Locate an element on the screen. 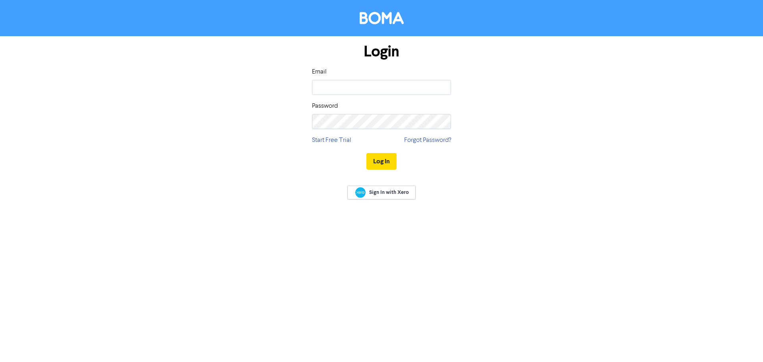 The height and width of the screenshot is (362, 763). label: Email is located at coordinates (319, 72).